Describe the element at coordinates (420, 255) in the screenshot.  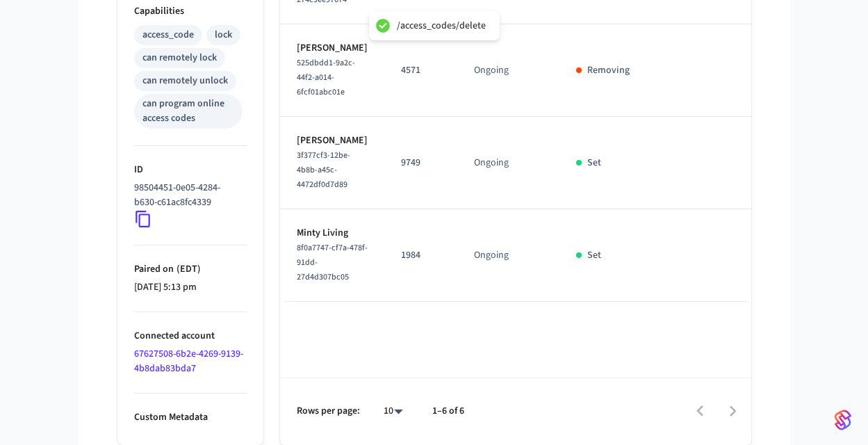
I see `p: 1984` at that location.